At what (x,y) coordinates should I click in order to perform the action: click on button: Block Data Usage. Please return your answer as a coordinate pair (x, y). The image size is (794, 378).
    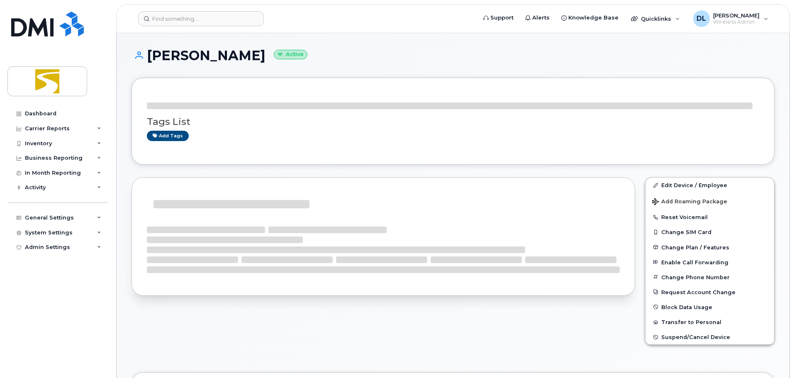
    Looking at the image, I should click on (710, 307).